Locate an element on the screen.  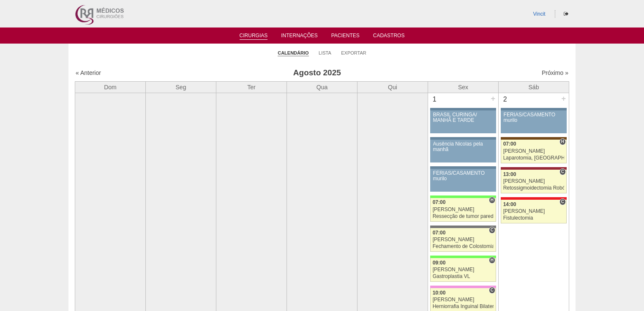
a: Próximo » is located at coordinates (555, 73).